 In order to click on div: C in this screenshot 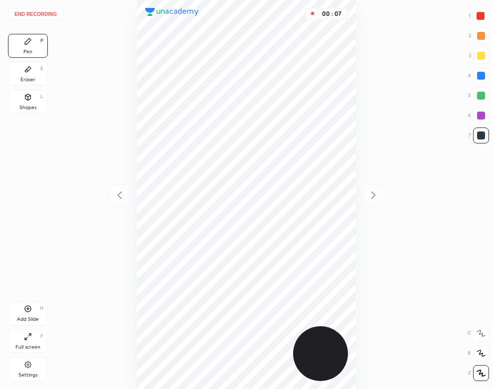, I will do `click(478, 333)`.